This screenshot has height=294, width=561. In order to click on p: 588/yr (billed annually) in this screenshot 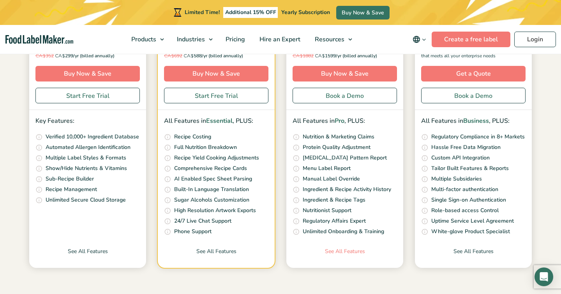, I will do `click(216, 56)`.